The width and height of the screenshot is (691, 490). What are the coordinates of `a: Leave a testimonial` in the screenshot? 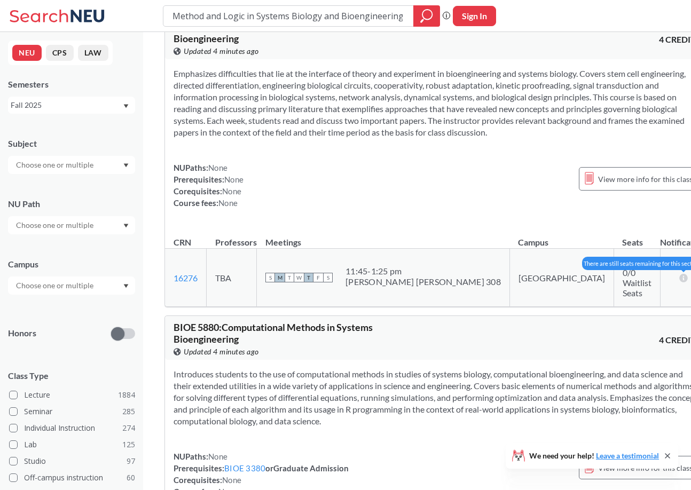 It's located at (627, 455).